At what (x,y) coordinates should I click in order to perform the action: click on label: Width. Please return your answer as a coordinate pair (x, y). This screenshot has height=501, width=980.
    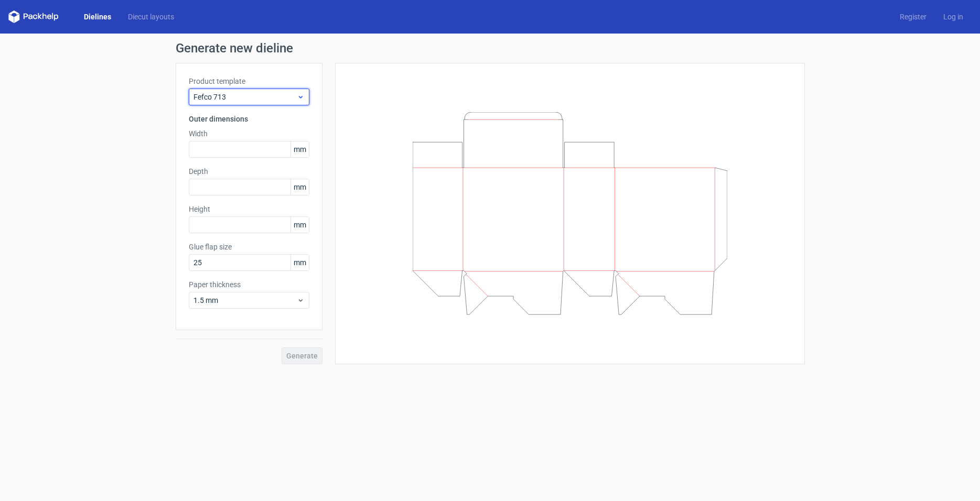
    Looking at the image, I should click on (249, 134).